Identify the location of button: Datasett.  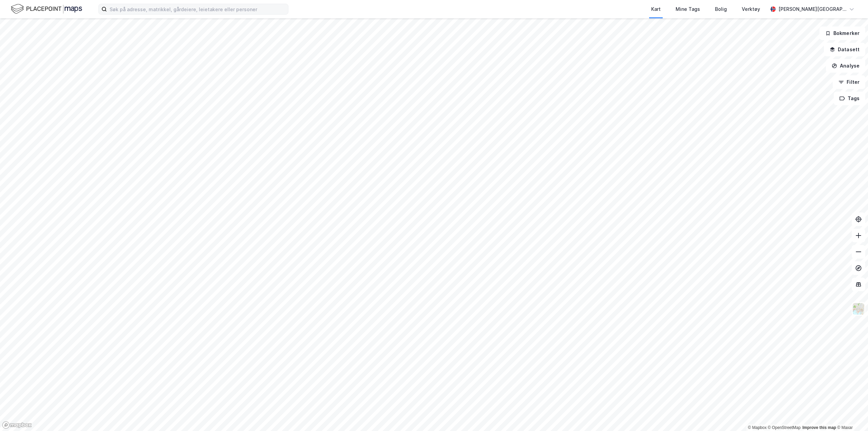
(844, 49).